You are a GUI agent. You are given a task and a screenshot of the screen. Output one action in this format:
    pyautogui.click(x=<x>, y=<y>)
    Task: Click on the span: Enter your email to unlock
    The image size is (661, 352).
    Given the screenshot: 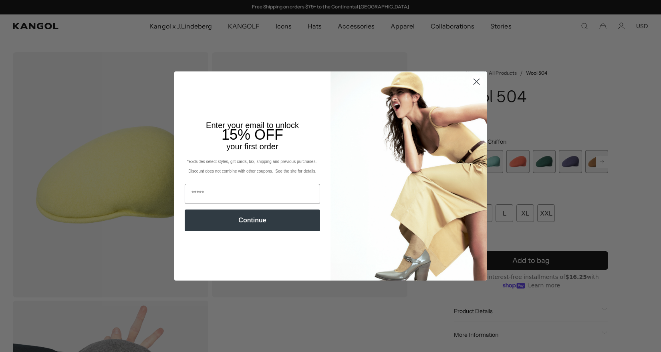 What is the action you would take?
    pyautogui.click(x=253, y=125)
    